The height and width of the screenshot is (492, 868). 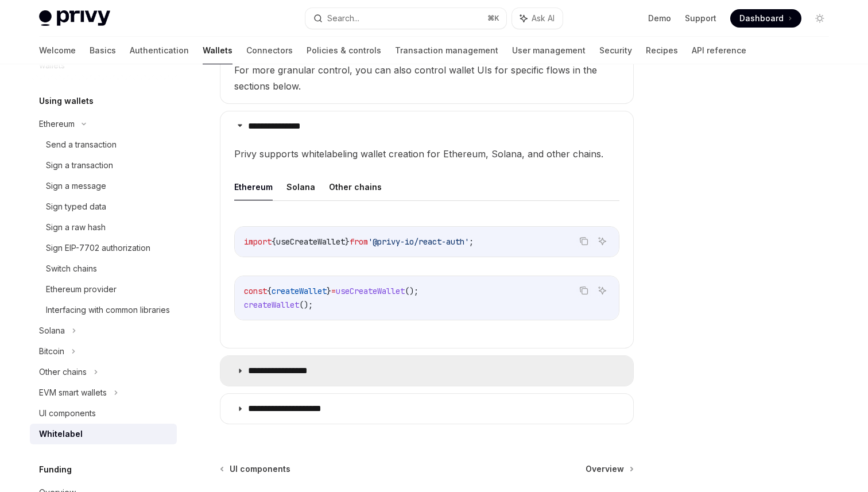 I want to click on span: Dashboard, so click(x=761, y=18).